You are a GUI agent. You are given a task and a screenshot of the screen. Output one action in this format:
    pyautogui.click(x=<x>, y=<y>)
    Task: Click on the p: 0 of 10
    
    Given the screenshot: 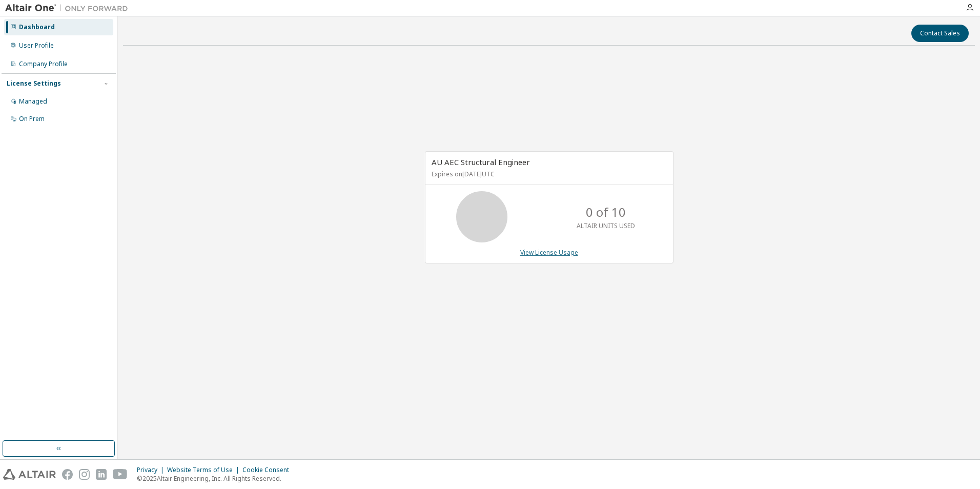 What is the action you would take?
    pyautogui.click(x=606, y=212)
    